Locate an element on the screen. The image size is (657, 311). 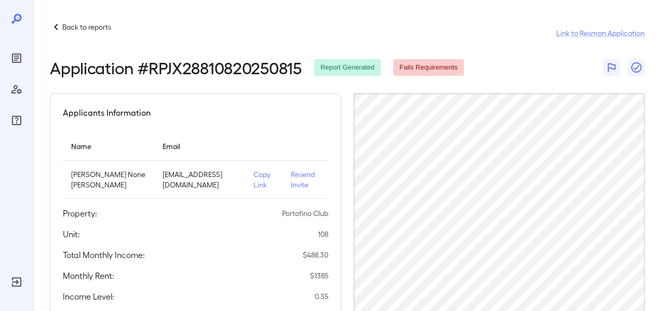
h5: Property: is located at coordinates (80, 213).